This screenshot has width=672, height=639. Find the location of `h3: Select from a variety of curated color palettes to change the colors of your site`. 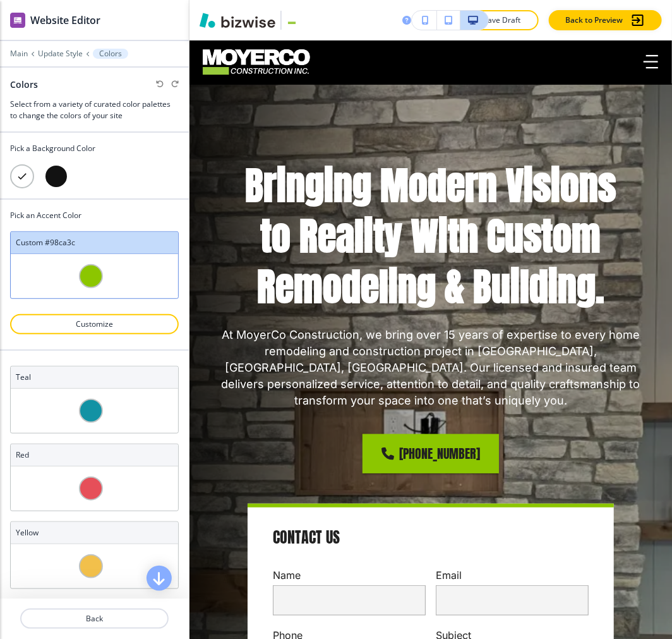

h3: Select from a variety of curated color palettes to change the colors of your site is located at coordinates (94, 110).